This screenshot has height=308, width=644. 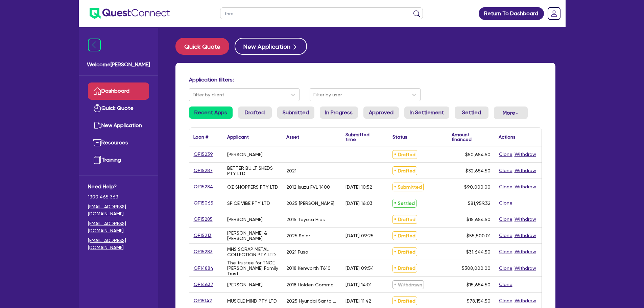 What do you see at coordinates (408, 187) in the screenshot?
I see `span: Submitted` at bounding box center [408, 187].